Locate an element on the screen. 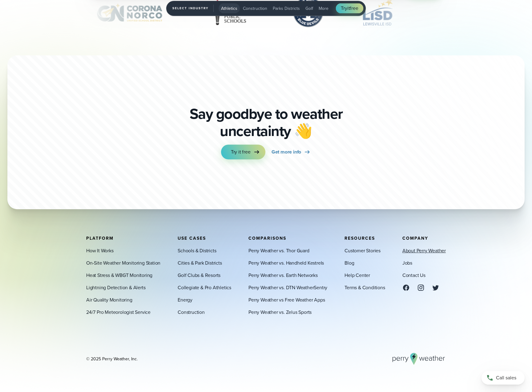  a: Jobs is located at coordinates (407, 263).